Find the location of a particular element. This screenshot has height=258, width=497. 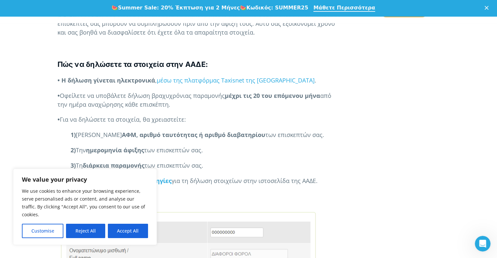

div: Κλείσιμο is located at coordinates (488, 8).